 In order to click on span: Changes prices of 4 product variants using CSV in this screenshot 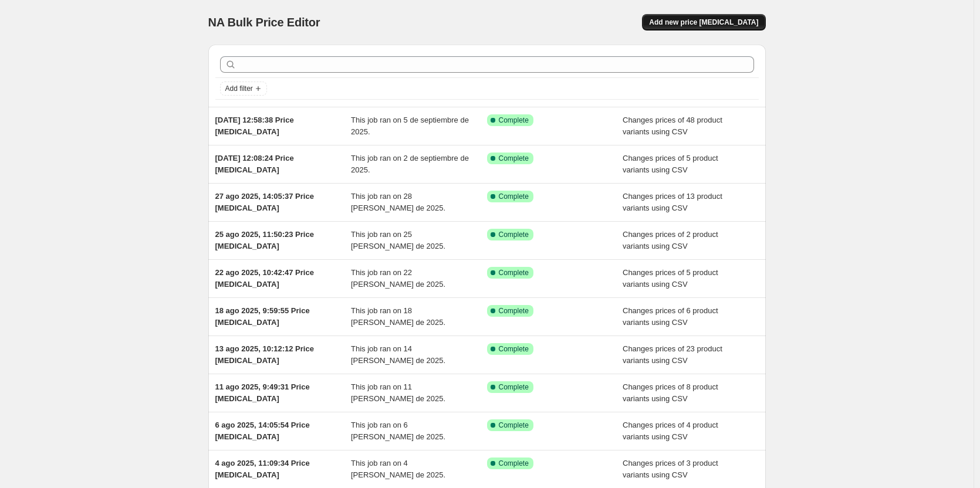, I will do `click(670, 430)`.